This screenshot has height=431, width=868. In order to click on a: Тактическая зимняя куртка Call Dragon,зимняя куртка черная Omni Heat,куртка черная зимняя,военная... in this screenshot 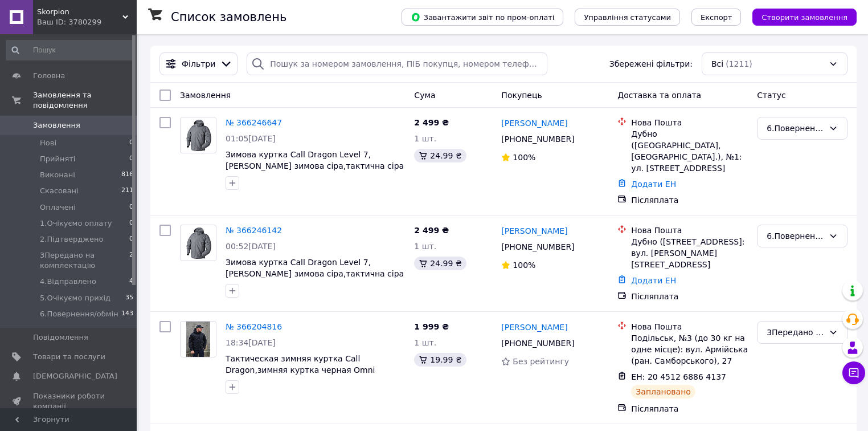, I will do `click(302, 375)`.